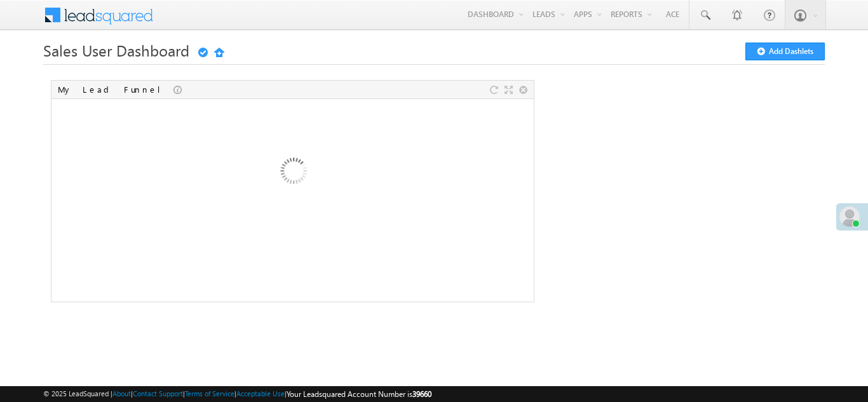 This screenshot has width=868, height=402. Describe the element at coordinates (116, 50) in the screenshot. I see `span: Sales User Dashboard` at that location.